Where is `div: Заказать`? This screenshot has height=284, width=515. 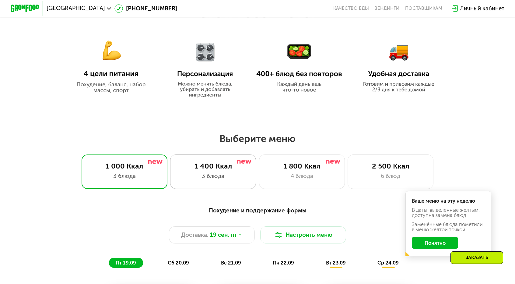 div: Заказать is located at coordinates (477, 257).